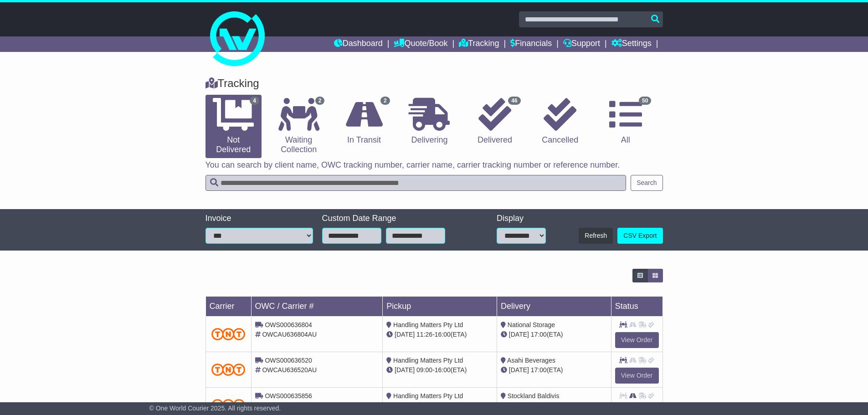  I want to click on div: Tracking, so click(434, 83).